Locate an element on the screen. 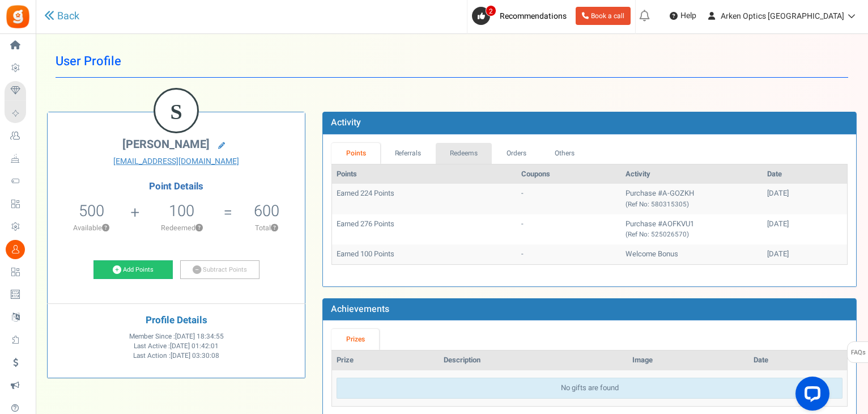  b: Achievements is located at coordinates (360, 309).